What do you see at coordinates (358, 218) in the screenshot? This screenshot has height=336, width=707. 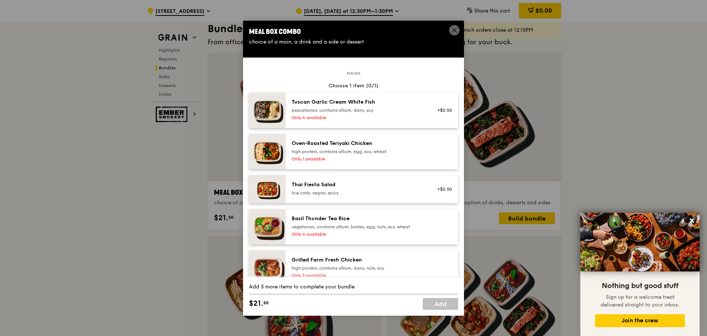 I see `div: Basil Thunder Tea Rice` at bounding box center [358, 218].